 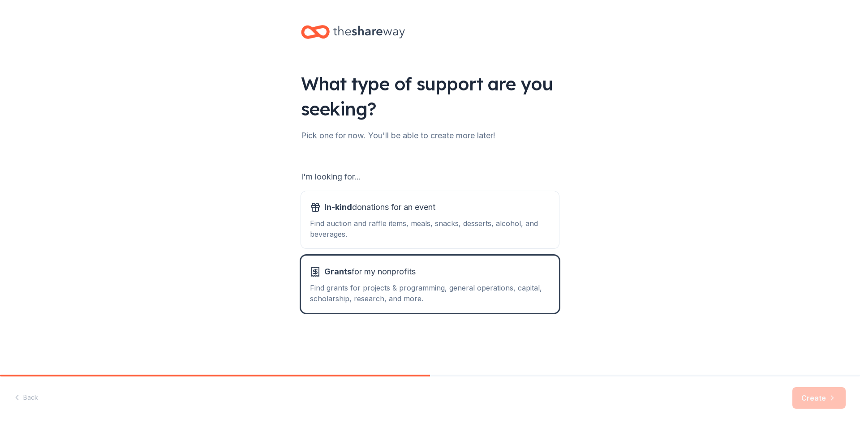 What do you see at coordinates (338, 207) in the screenshot?
I see `span: In-kind` at bounding box center [338, 207].